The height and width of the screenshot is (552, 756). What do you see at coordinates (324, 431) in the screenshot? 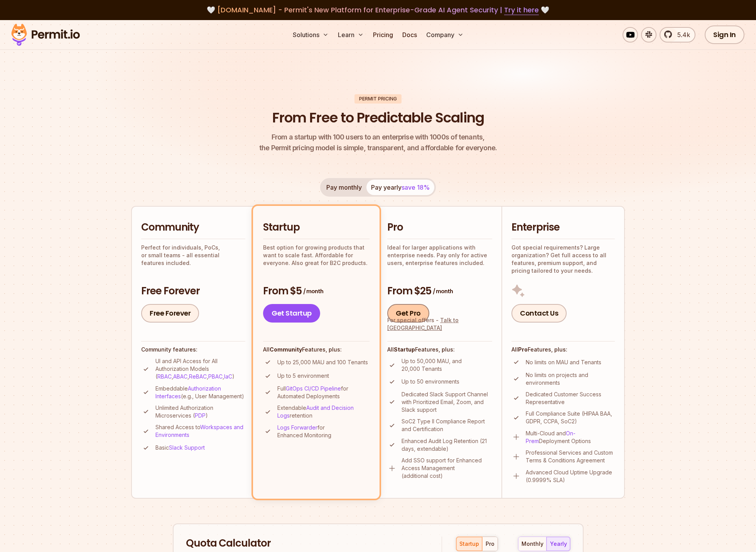
I see `p: for Enhanced Monitoring` at bounding box center [324, 431].